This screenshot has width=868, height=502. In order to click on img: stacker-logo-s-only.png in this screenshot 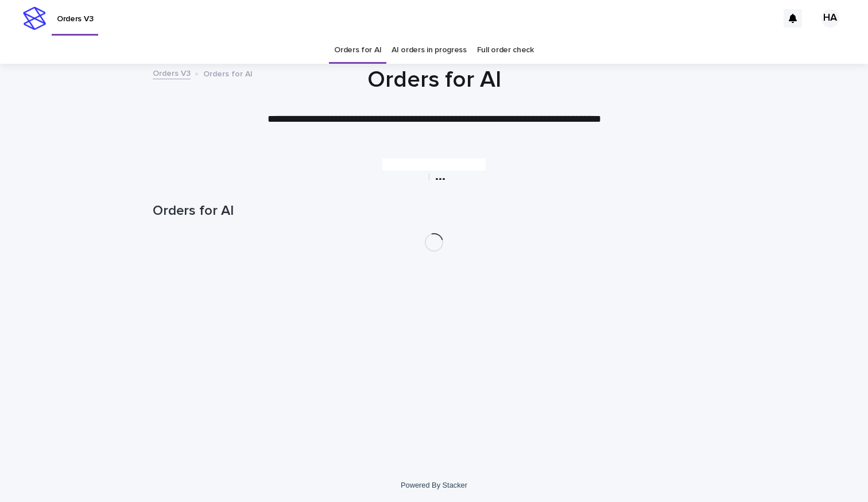, I will do `click(34, 18)`.